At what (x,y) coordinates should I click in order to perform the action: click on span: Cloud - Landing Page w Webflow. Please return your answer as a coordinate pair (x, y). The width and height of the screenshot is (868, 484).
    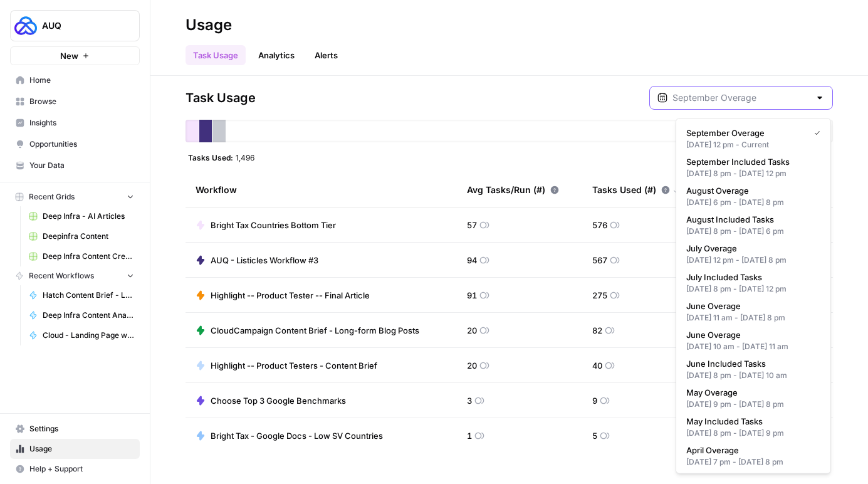
    Looking at the image, I should click on (88, 335).